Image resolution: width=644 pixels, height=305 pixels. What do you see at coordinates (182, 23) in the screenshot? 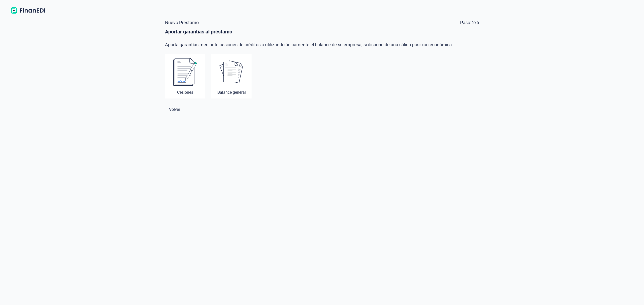
I see `span: Nuevo Préstamo` at bounding box center [182, 23].